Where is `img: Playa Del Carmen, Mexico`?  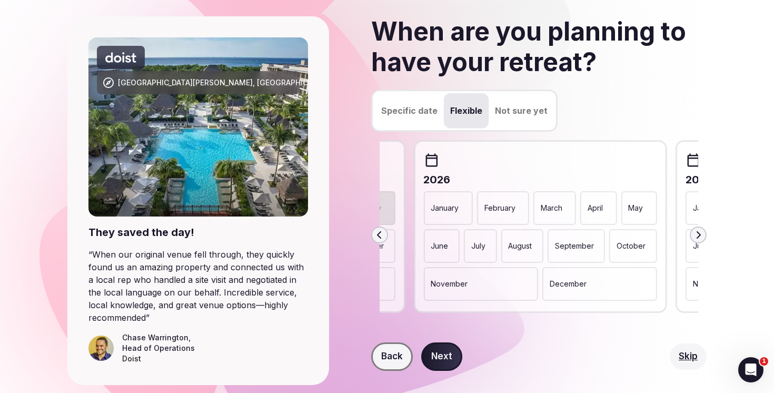
img: Playa Del Carmen, Mexico is located at coordinates (198, 127).